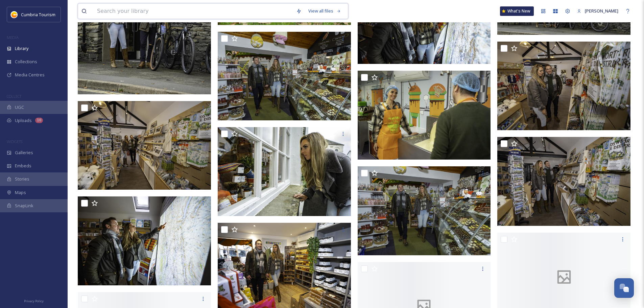 Image resolution: width=644 pixels, height=308 pixels. I want to click on span: MEDIA, so click(12, 37).